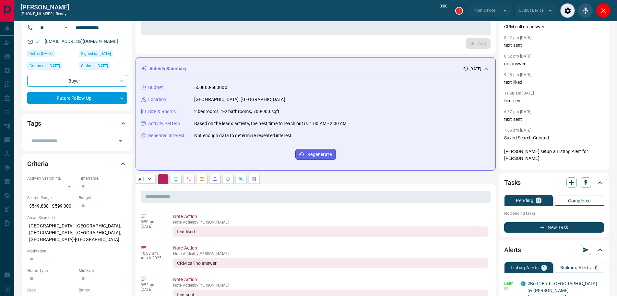  Describe the element at coordinates (51, 54) in the screenshot. I see `div: Mon Jul 28 2025` at that location.